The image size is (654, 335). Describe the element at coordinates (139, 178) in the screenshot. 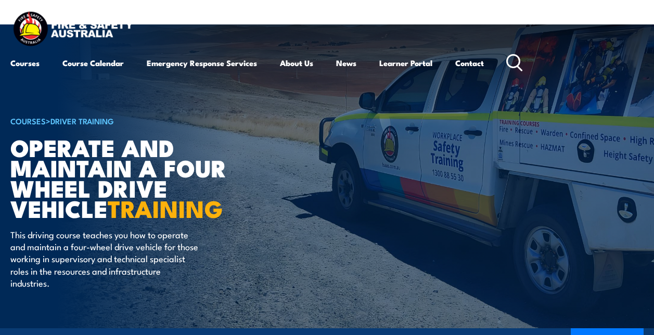

I see `h1: Operate and Maintain a Four Wheel Drive Vehicle` at that location.